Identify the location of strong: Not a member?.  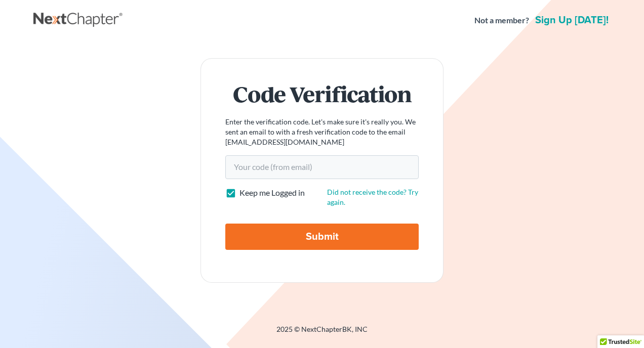
(502, 20).